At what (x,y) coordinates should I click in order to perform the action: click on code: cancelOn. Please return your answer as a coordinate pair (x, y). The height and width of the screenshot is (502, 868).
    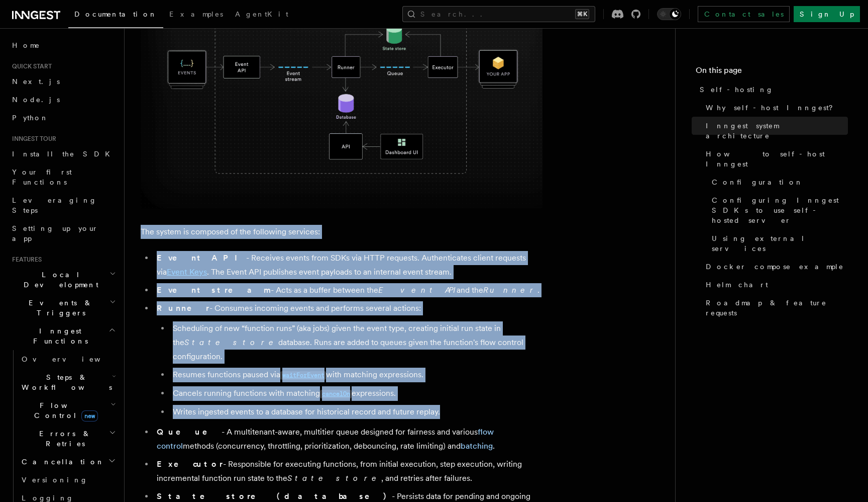
    Looking at the image, I should click on (335, 394).